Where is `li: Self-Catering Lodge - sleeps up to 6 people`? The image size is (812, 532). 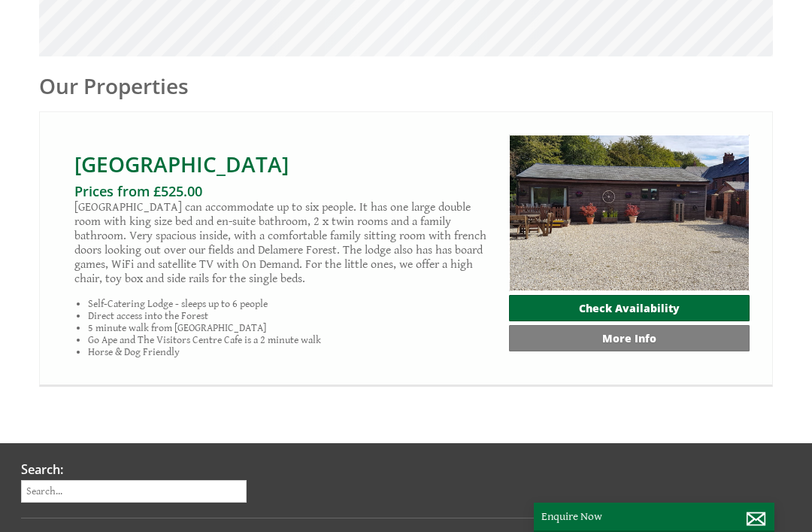 li: Self-Catering Lodge - sleeps up to 6 people is located at coordinates (292, 304).